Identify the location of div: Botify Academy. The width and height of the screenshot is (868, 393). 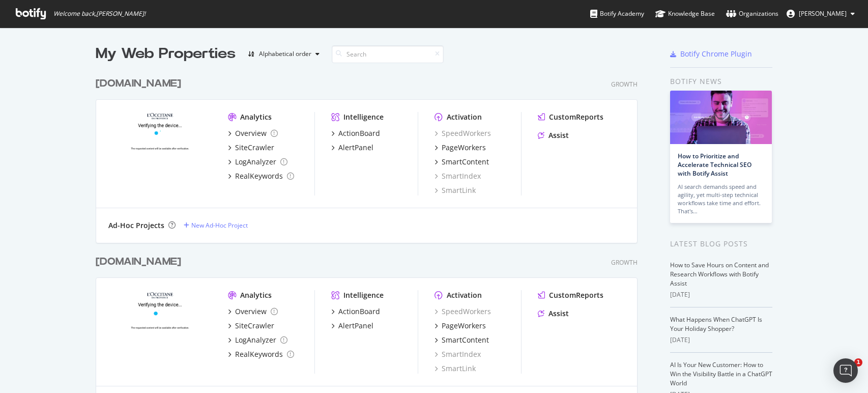
(617, 14).